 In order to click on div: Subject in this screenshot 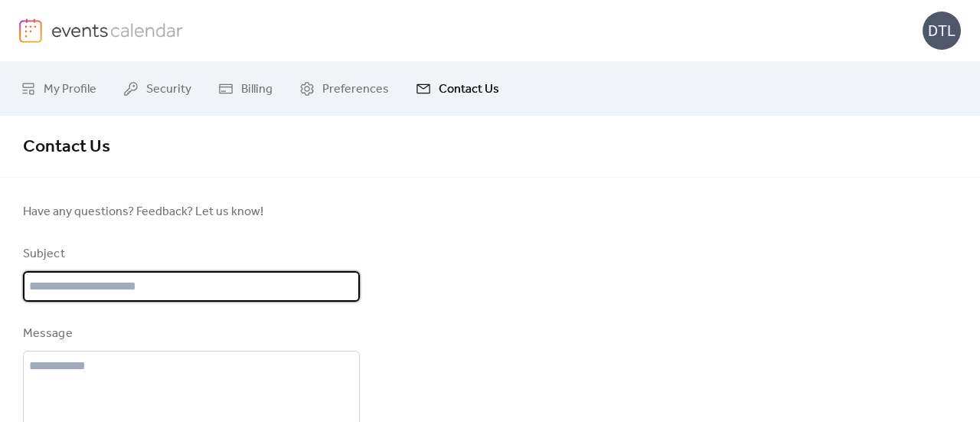, I will do `click(190, 254)`.